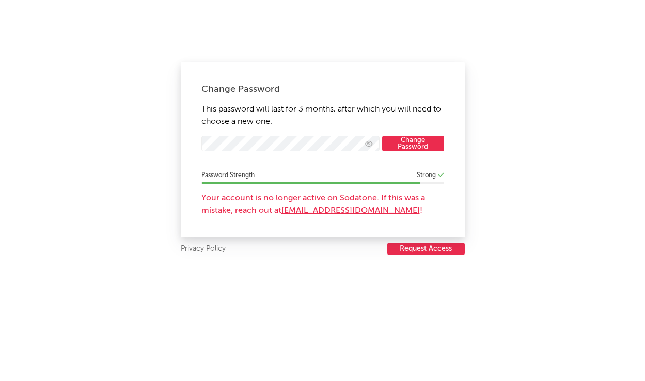  I want to click on div: Strong, so click(426, 176).